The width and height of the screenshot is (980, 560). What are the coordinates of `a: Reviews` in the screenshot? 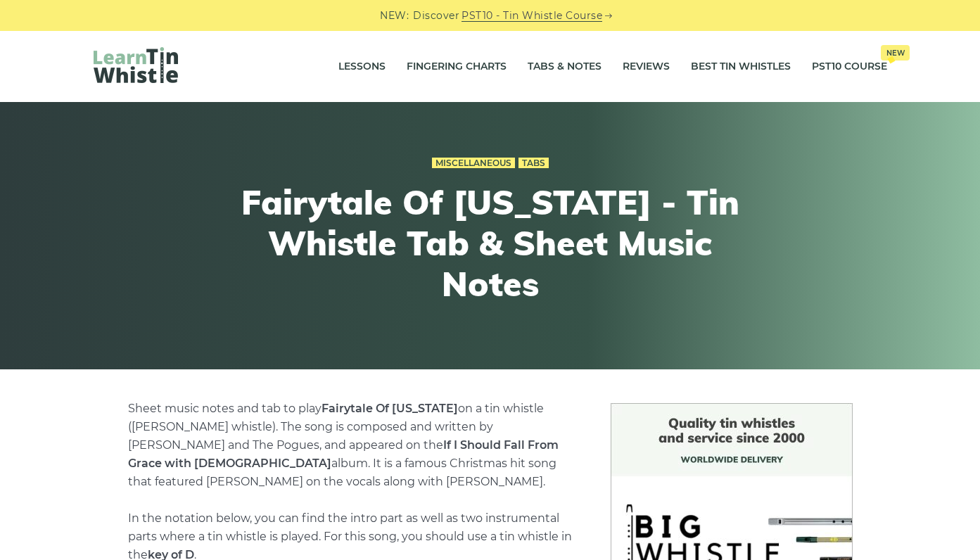 It's located at (646, 67).